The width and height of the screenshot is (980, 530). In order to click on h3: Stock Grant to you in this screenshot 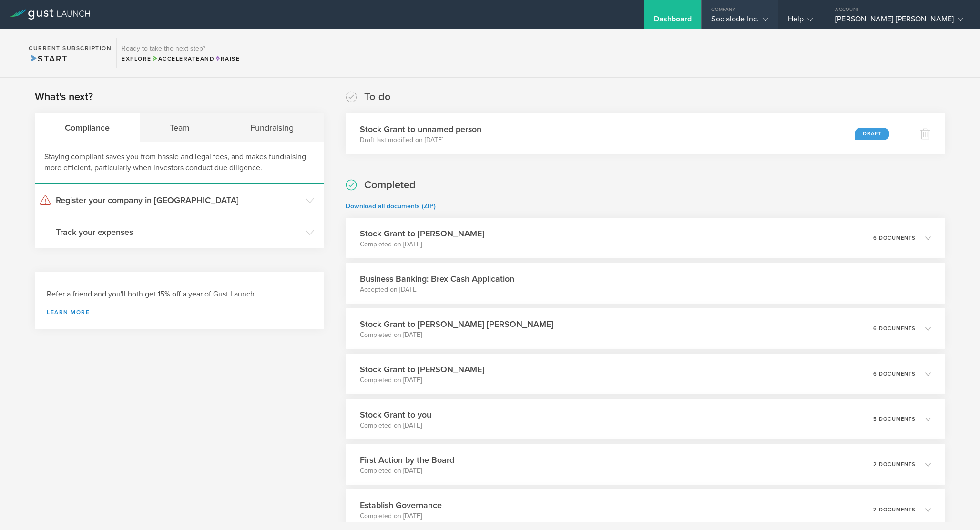, I will do `click(396, 414)`.